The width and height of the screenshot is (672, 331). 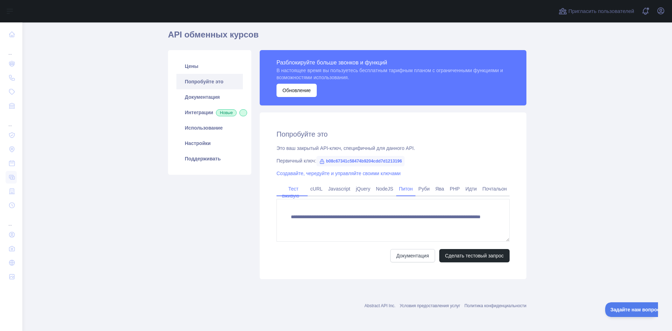 I want to click on font: Цены, so click(x=192, y=66).